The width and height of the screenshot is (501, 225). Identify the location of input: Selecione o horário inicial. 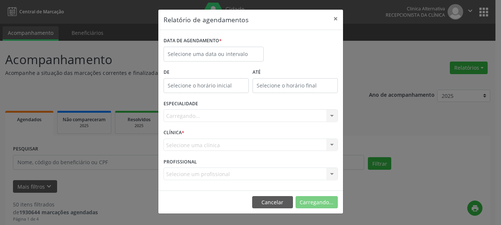
(206, 86).